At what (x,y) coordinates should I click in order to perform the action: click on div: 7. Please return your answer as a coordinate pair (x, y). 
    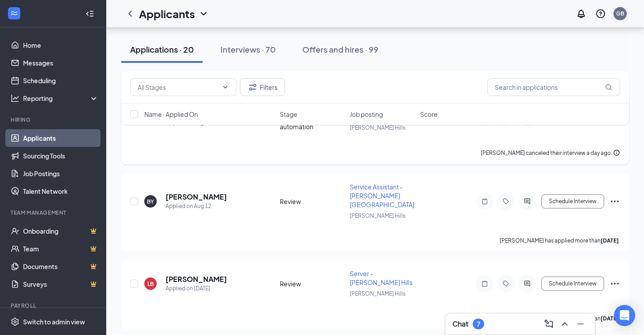
    Looking at the image, I should click on (478, 324).